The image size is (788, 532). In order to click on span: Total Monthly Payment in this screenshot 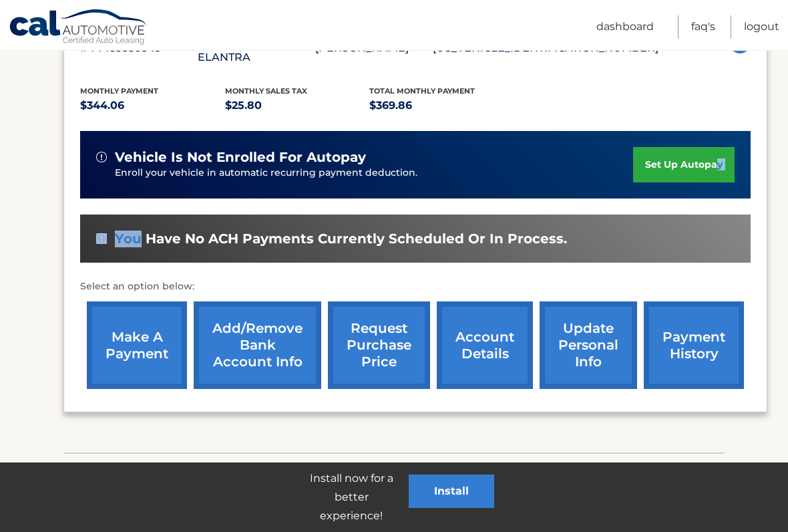, I will do `click(422, 91)`.